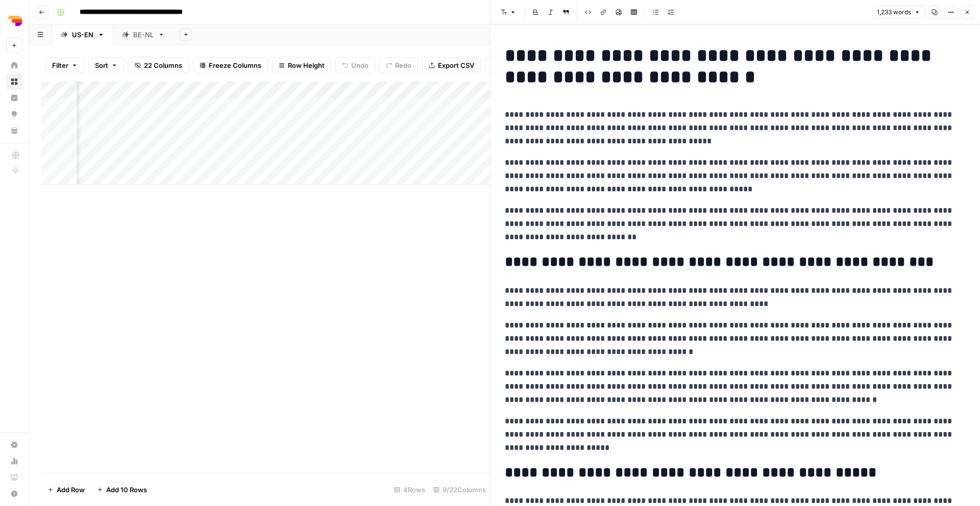 Image resolution: width=980 pixels, height=506 pixels. I want to click on span: Add Row, so click(70, 490).